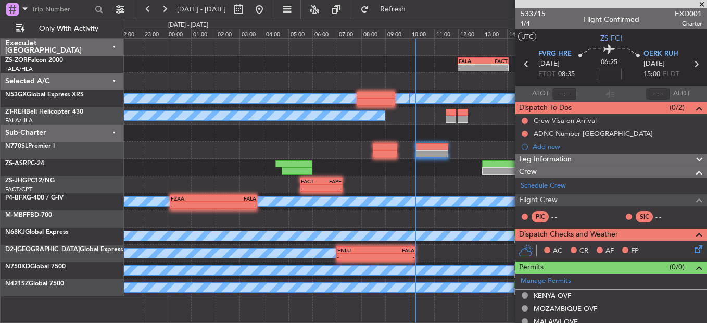 The width and height of the screenshot is (707, 323). What do you see at coordinates (68, 29) in the screenshot?
I see `span: Only With Activity` at bounding box center [68, 29].